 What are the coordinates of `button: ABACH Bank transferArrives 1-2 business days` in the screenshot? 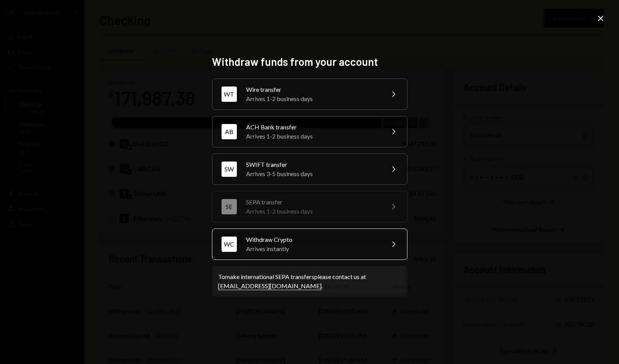 It's located at (310, 132).